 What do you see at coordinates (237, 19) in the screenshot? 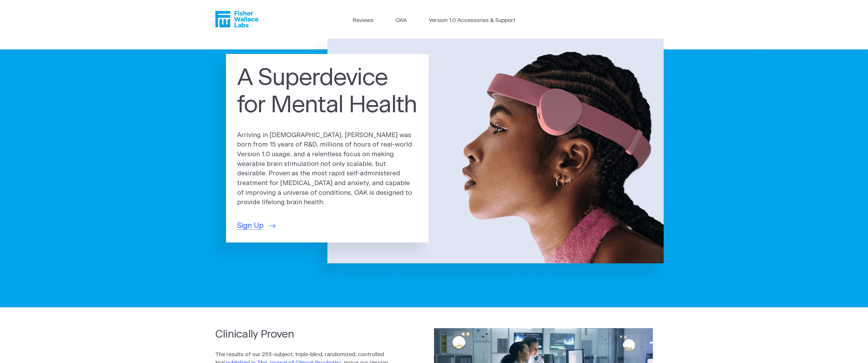
I see `a: Fisher Wallace` at bounding box center [237, 19].